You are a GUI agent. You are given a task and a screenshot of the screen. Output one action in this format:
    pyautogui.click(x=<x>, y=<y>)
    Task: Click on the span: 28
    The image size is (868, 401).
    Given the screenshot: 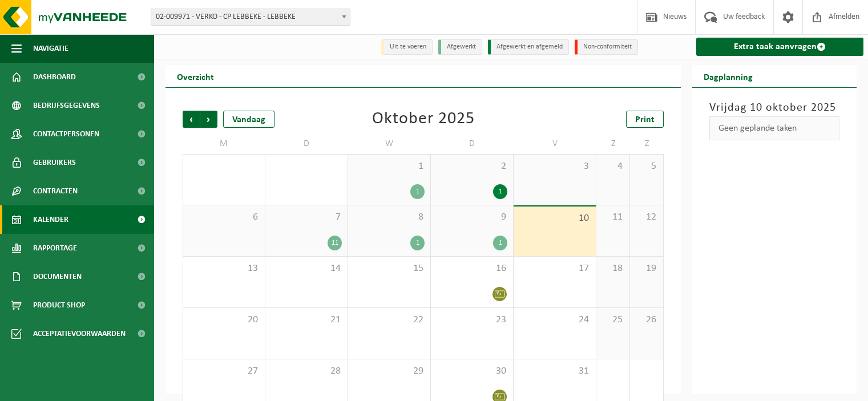 What is the action you would take?
    pyautogui.click(x=306, y=372)
    